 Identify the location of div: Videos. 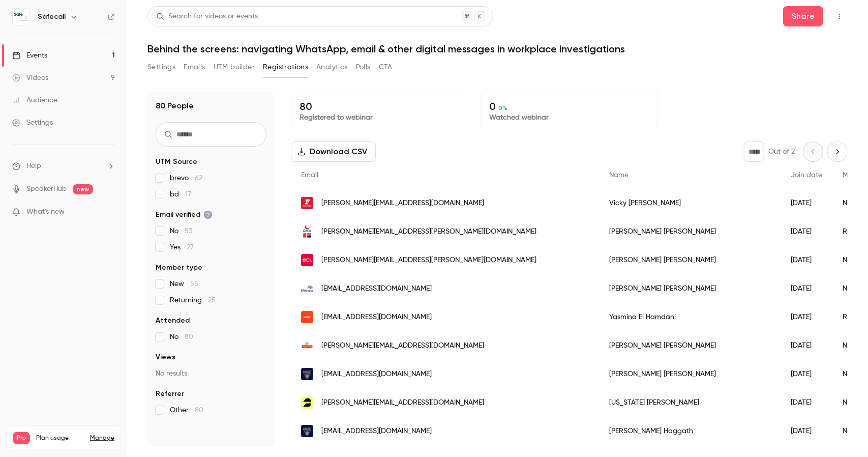
(30, 77).